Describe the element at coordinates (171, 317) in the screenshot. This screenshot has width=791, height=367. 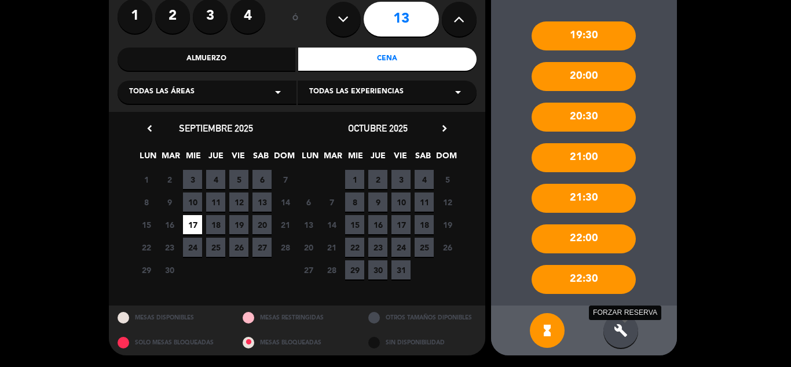
I see `div: MESAS DISPONIBLES` at that location.